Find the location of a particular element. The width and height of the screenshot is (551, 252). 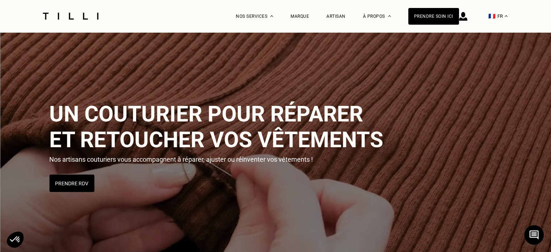

div: Marque is located at coordinates (300, 16).